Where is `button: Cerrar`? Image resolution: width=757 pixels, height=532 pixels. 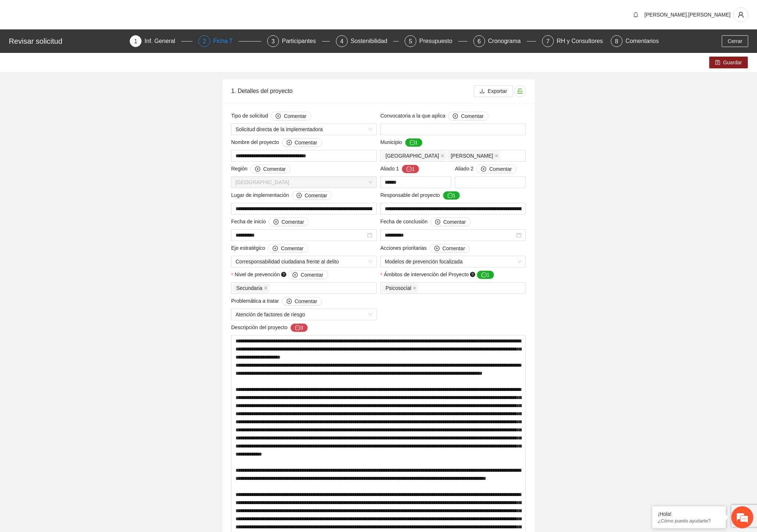 button: Cerrar is located at coordinates (735, 41).